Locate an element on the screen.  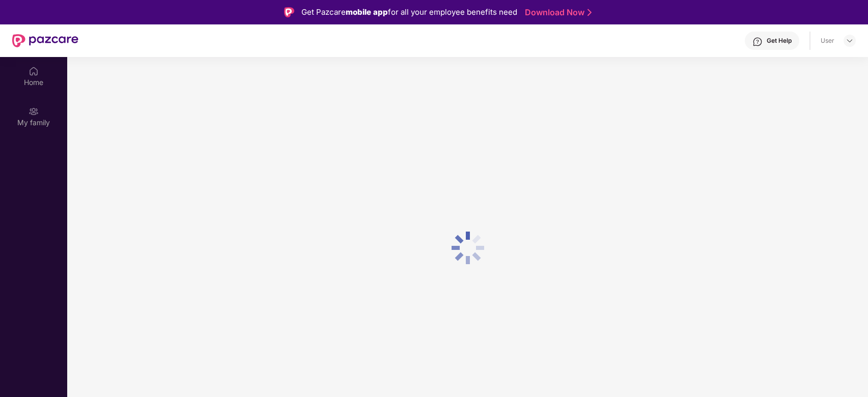
img: svg+xml;base64,PHN2ZyBpZD0iSG9tZSIgeG1sbnM9Imh0dHA6Ly93d3cudzMub3JnLzIwMDAvc3ZnIiB3aWR0aD0iMjAiIG... is located at coordinates (34, 71).